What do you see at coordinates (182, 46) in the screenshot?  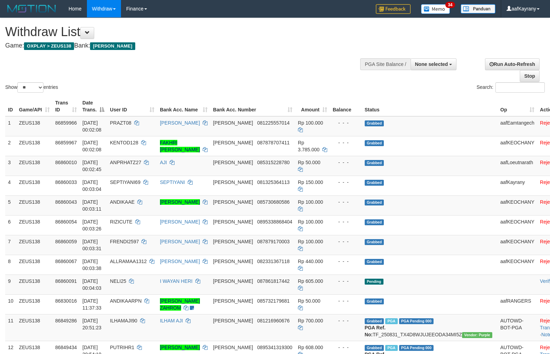 I see `h4: Game: Bank:` at bounding box center [182, 46].